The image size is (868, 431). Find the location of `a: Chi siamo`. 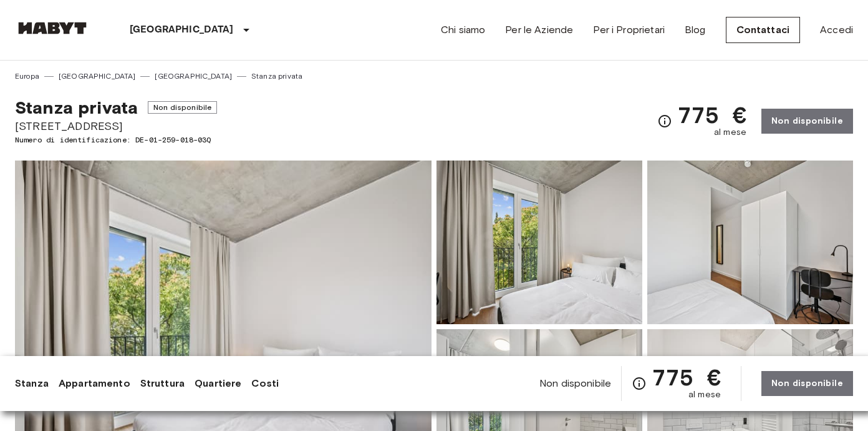

a: Chi siamo is located at coordinates (463, 30).